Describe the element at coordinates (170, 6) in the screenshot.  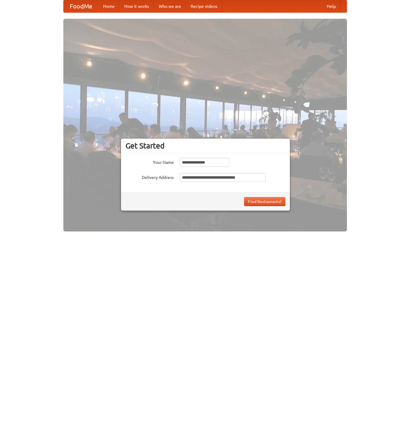
I see `a: Who we are` at that location.